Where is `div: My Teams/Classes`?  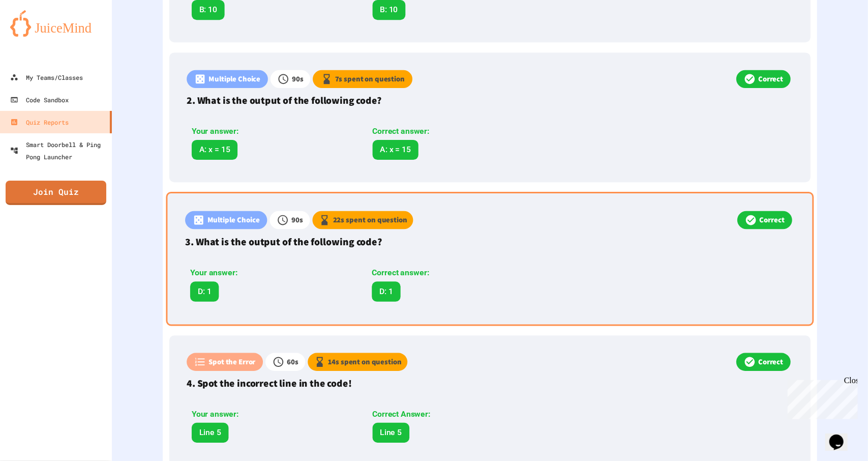
div: My Teams/Classes is located at coordinates (46, 77).